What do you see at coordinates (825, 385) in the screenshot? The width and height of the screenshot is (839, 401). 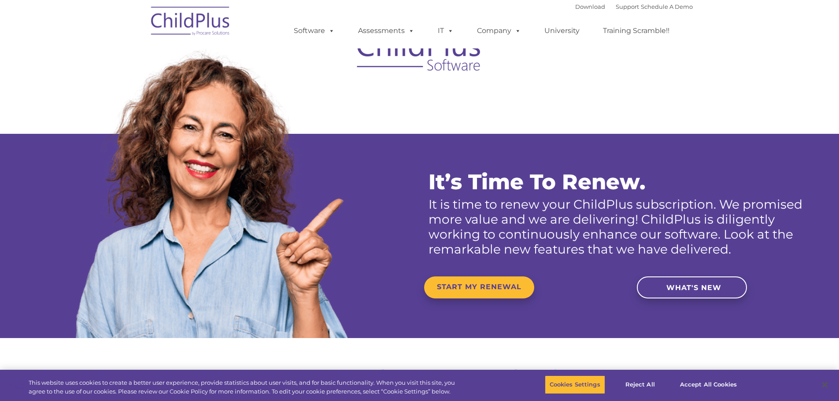 I see `button: Close` at bounding box center [825, 385].